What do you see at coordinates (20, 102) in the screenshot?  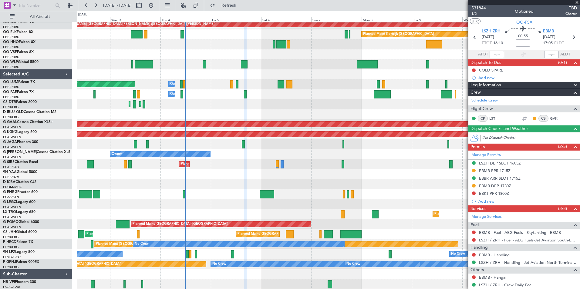 I see `a: CS-DTRFalcon 2000` at bounding box center [20, 102].